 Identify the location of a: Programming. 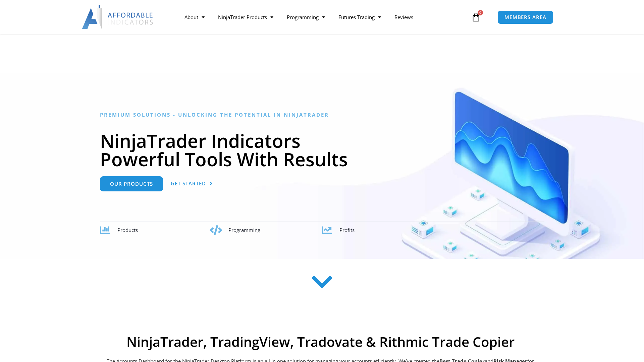
(306, 17).